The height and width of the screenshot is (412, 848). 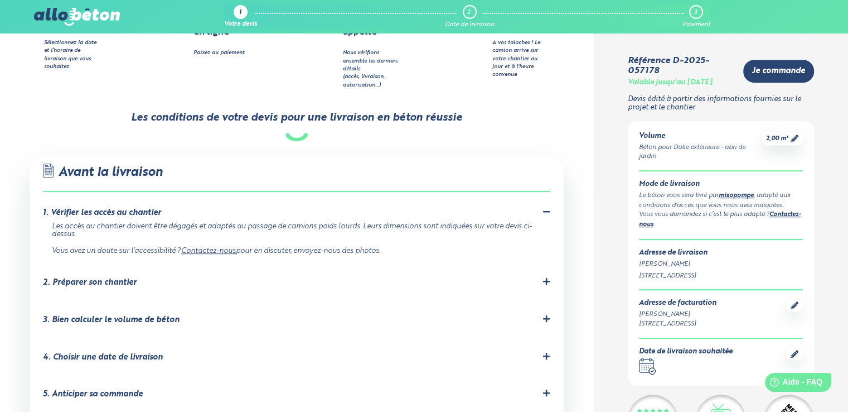 What do you see at coordinates (102, 213) in the screenshot?
I see `div: 1. Vérifier les accès au chantier` at bounding box center [102, 213].